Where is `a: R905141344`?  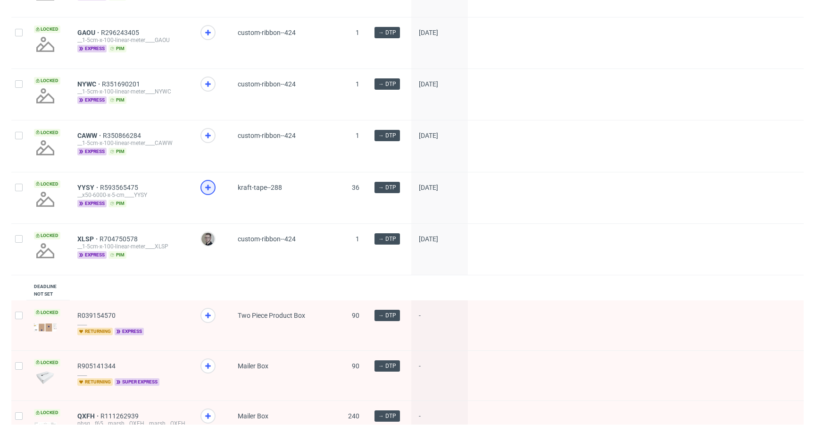
a: R905141344 is located at coordinates (97, 366).